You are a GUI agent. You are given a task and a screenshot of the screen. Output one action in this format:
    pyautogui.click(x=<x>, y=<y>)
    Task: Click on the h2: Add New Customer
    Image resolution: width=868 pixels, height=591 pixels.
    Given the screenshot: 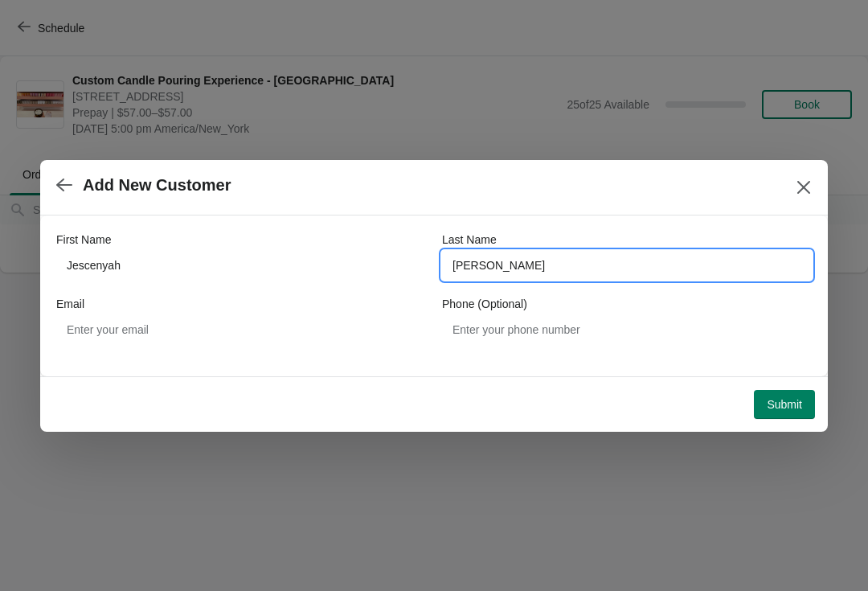 What is the action you would take?
    pyautogui.click(x=157, y=184)
    